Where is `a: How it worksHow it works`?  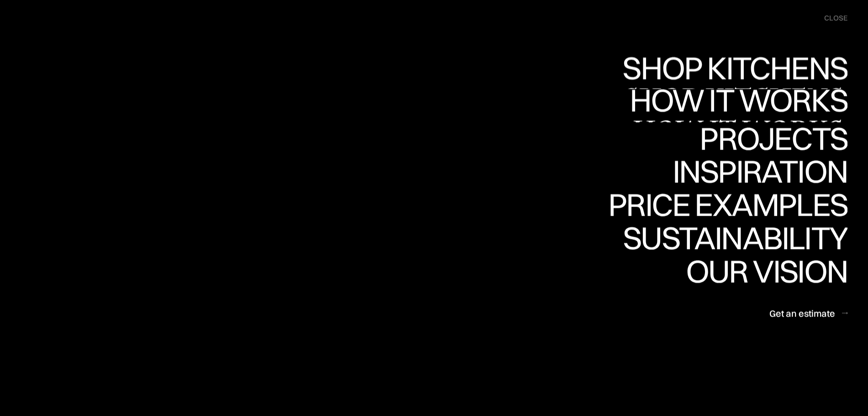
a: How it worksHow it works is located at coordinates (737, 106).